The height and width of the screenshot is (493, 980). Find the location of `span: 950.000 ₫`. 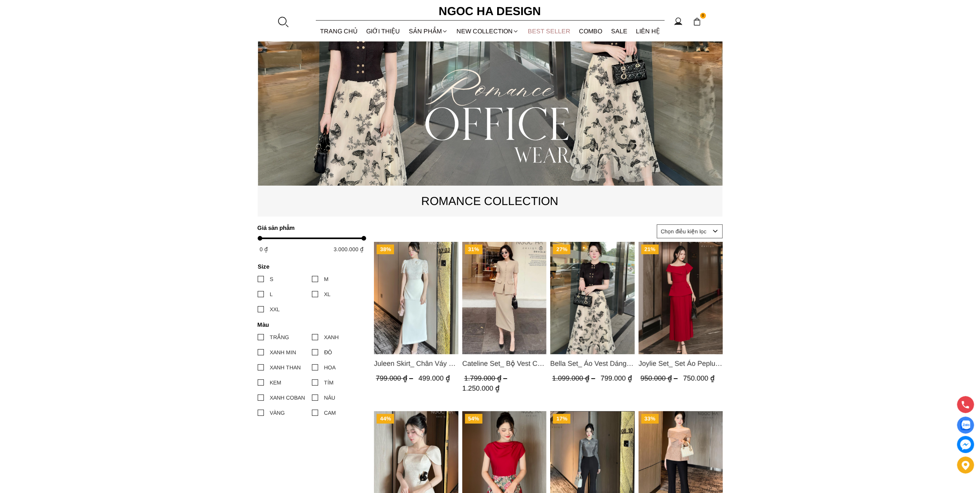

span: 950.000 ₫ is located at coordinates (660, 378).